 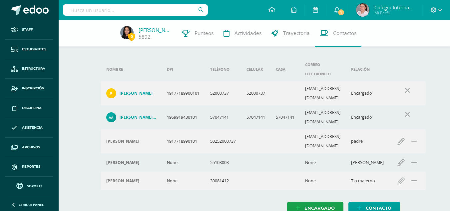 I want to click on img: 4057688d36ca21373a0f975628d3834b.png, so click(x=111, y=117).